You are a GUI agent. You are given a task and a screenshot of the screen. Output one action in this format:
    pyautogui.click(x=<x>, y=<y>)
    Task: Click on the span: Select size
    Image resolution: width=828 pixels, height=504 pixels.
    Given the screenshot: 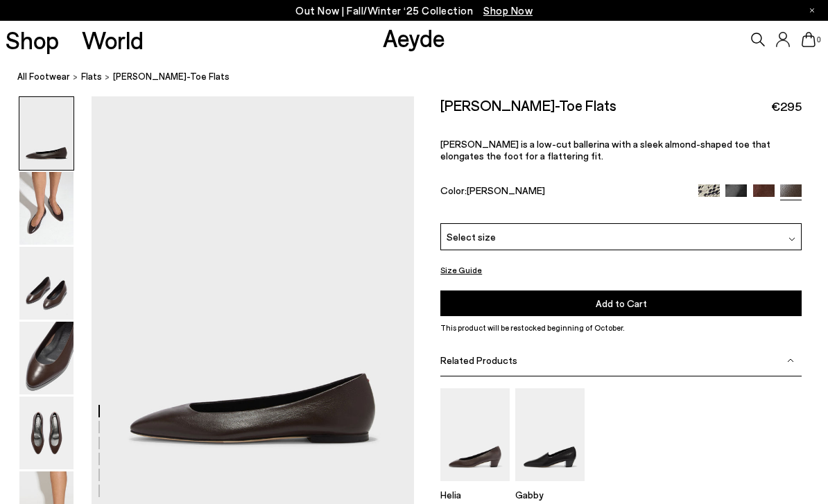 What is the action you would take?
    pyautogui.click(x=471, y=236)
    